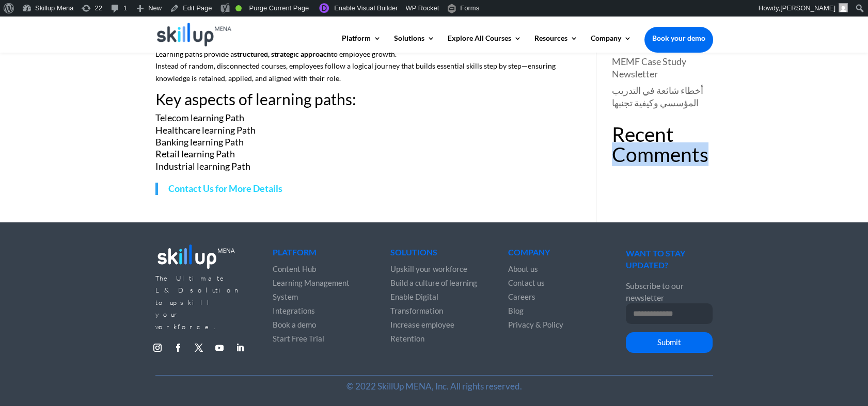  What do you see at coordinates (526, 283) in the screenshot?
I see `span: Contact us` at bounding box center [526, 283].